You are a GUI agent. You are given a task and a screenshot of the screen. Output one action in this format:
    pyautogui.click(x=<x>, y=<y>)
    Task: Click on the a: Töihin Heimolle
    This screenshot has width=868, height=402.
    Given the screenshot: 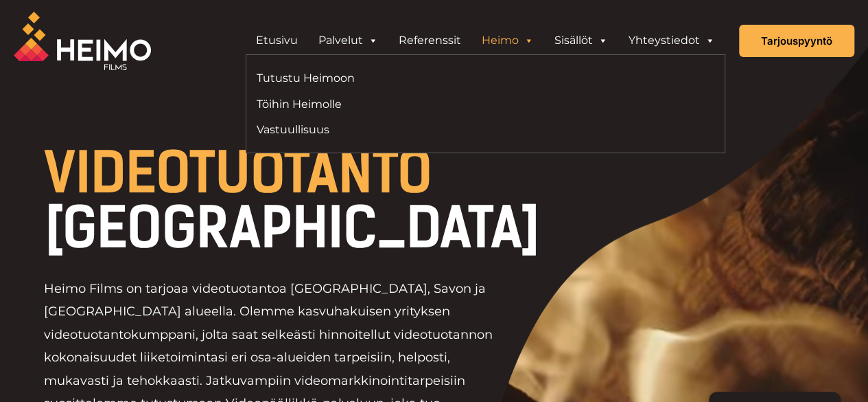 What is the action you would take?
    pyautogui.click(x=366, y=103)
    